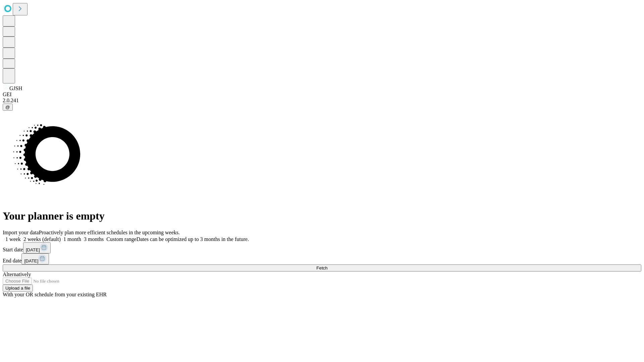  What do you see at coordinates (17, 274) in the screenshot?
I see `span: Alternatively` at bounding box center [17, 274].